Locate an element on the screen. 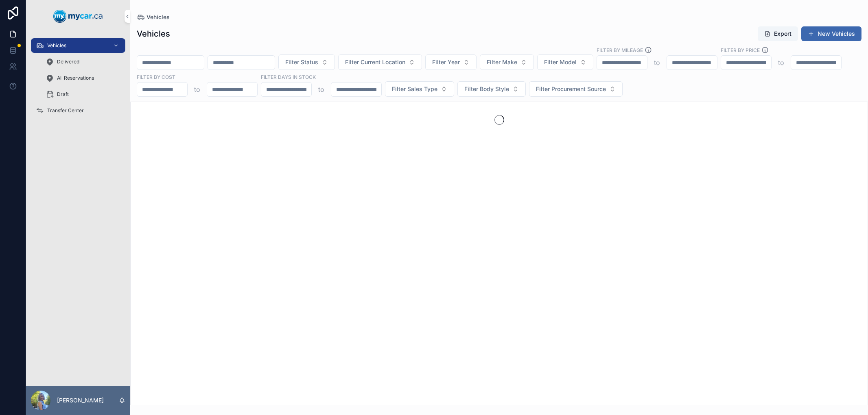 Image resolution: width=868 pixels, height=415 pixels. span: Filter Year is located at coordinates (446, 62).